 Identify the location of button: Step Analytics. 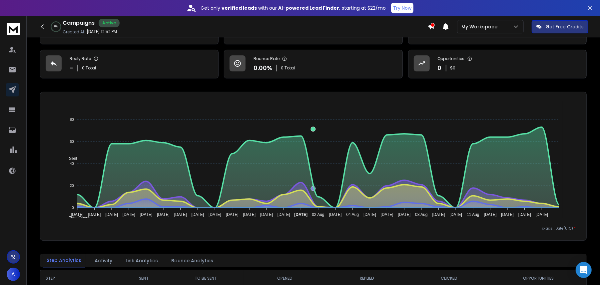
(64, 260).